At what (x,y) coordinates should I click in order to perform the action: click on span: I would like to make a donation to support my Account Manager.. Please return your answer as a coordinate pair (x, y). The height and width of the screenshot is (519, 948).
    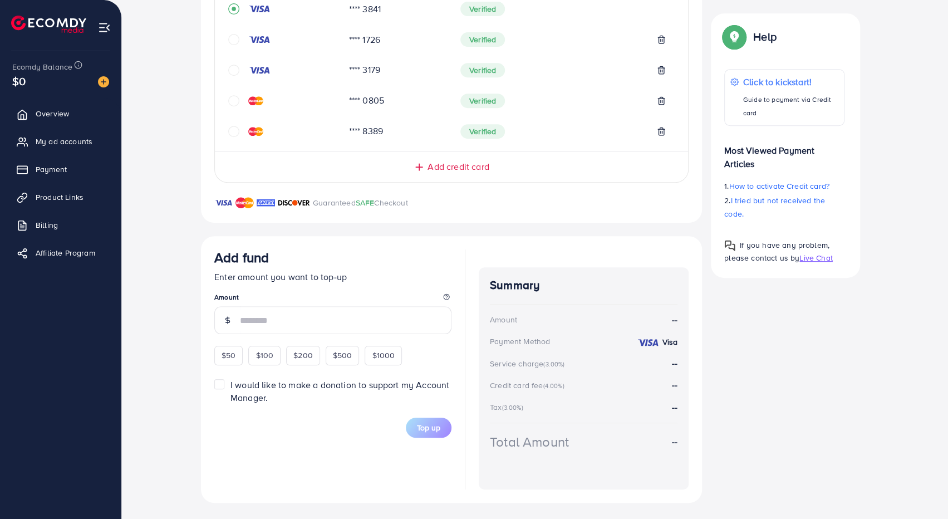
    Looking at the image, I should click on (340, 391).